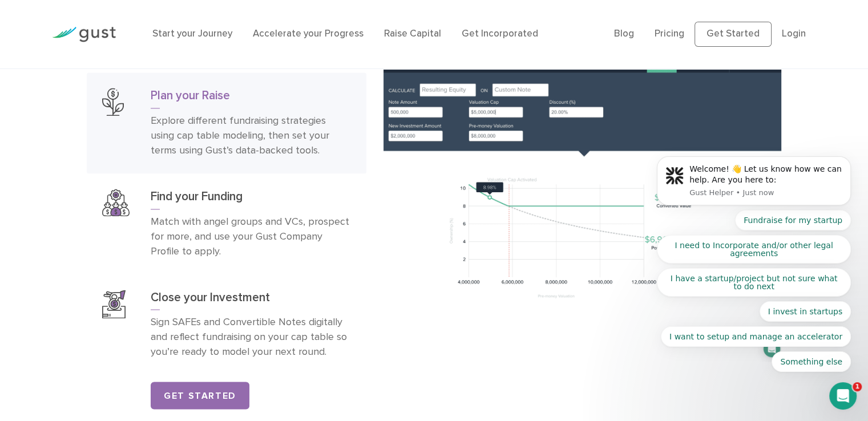 This screenshot has height=421, width=868. I want to click on a: Get Started, so click(200, 395).